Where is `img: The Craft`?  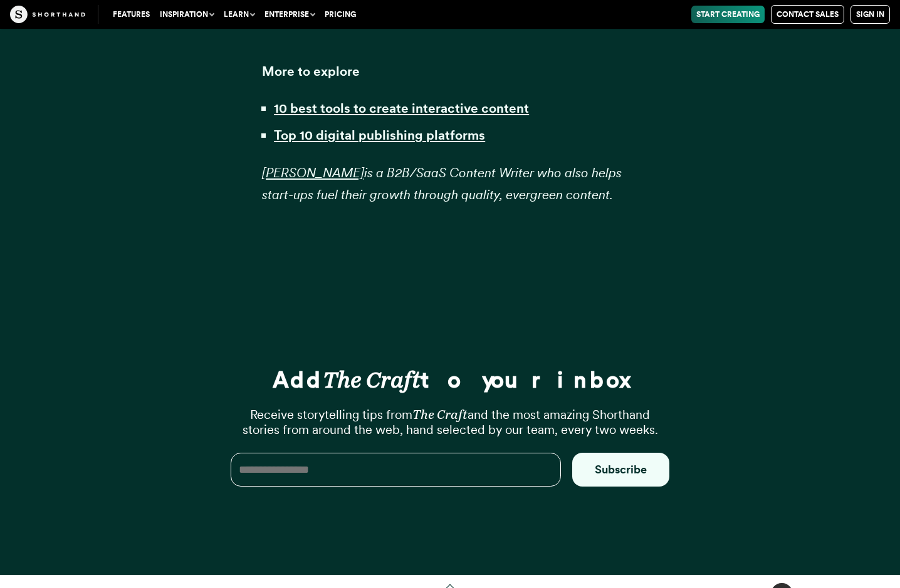
img: The Craft is located at coordinates (48, 14).